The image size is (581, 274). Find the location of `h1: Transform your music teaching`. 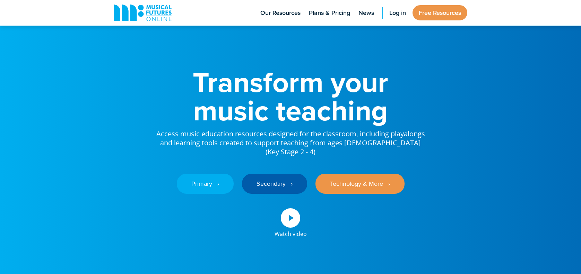

h1: Transform your music teaching is located at coordinates (290, 96).